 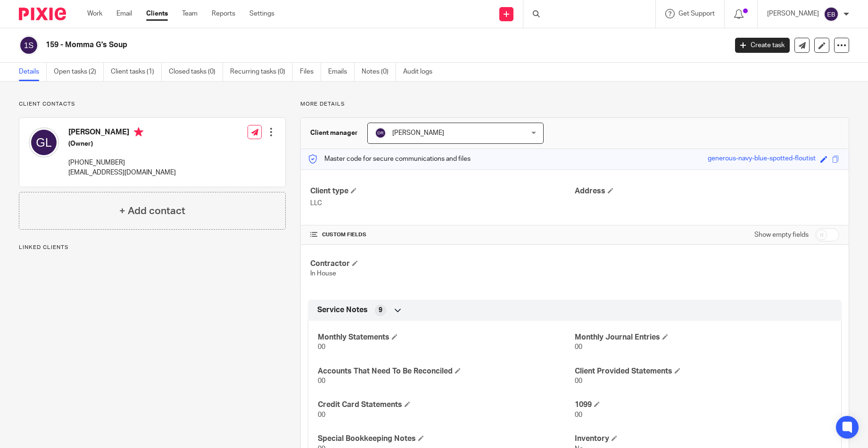 What do you see at coordinates (310, 71) in the screenshot?
I see `a: Files` at bounding box center [310, 71].